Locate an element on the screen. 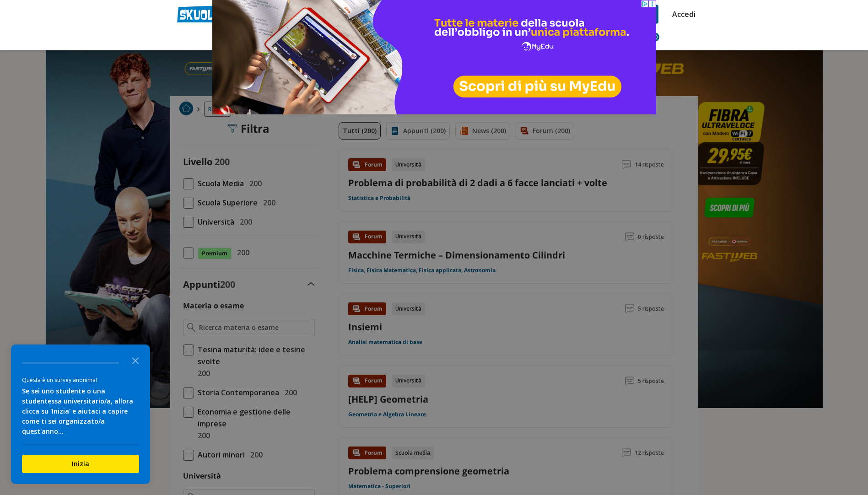 This screenshot has width=868, height=495. a: Accedi is located at coordinates (682, 14).